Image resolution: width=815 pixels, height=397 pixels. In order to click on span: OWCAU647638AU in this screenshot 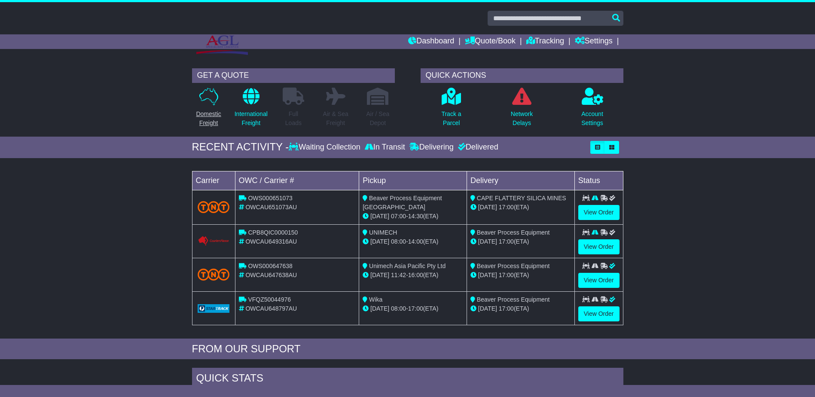, I will do `click(271, 275)`.